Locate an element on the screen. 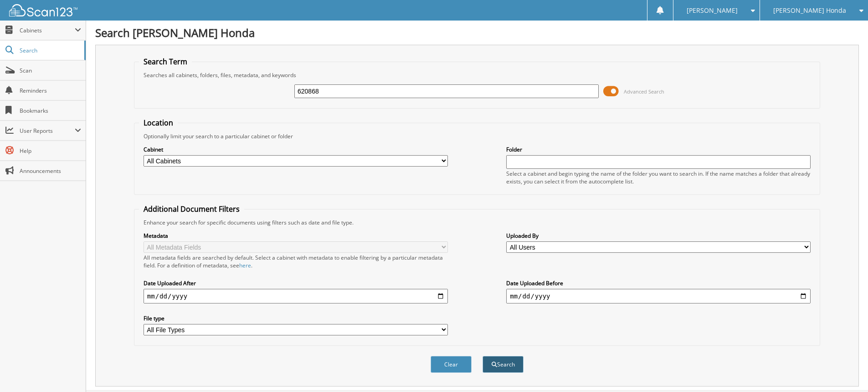  label: Date Uploaded After is located at coordinates (296, 283).